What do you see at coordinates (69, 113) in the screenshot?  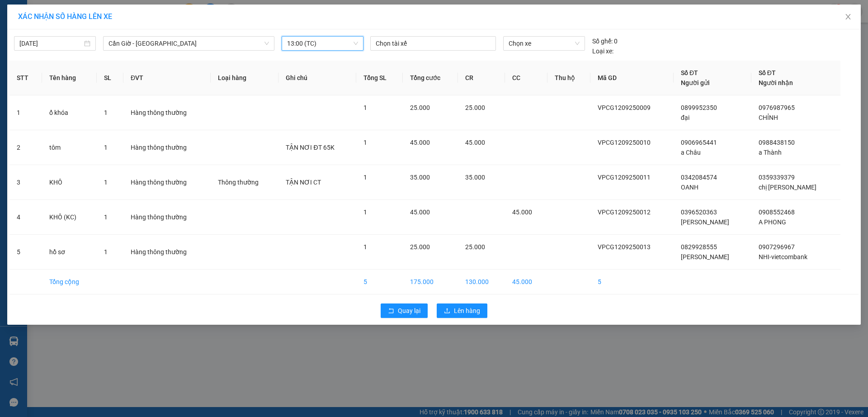 I see `td: ổ khóa` at bounding box center [69, 113].